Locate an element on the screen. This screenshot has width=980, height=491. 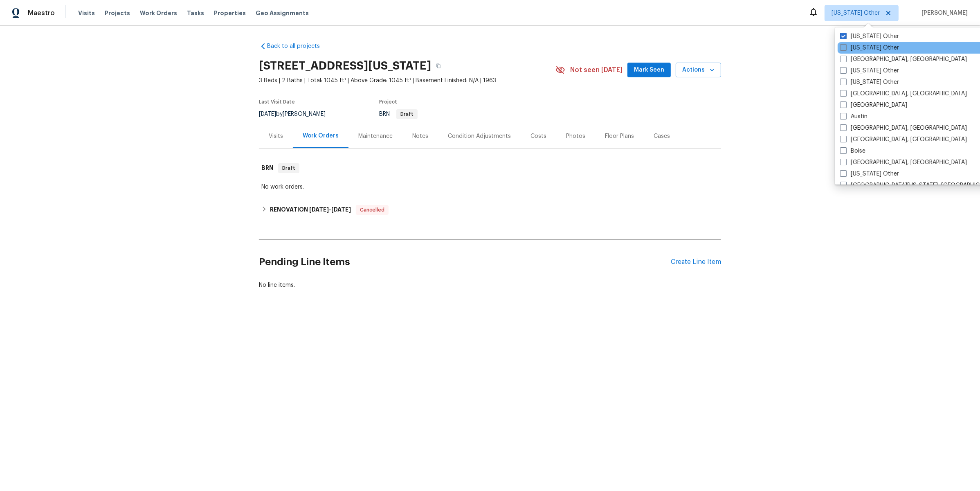
span: Project is located at coordinates (388, 102).